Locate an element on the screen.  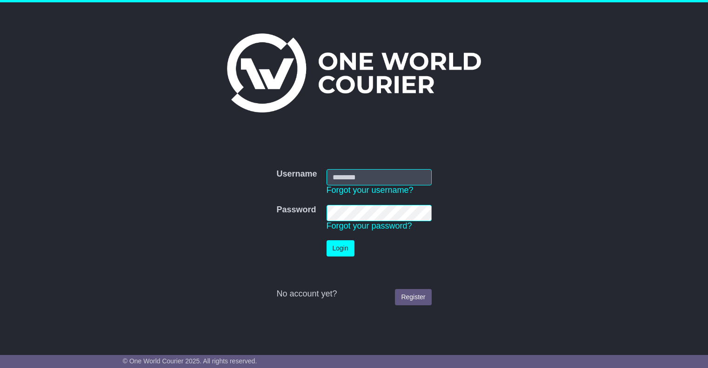
a: Register is located at coordinates (413, 297).